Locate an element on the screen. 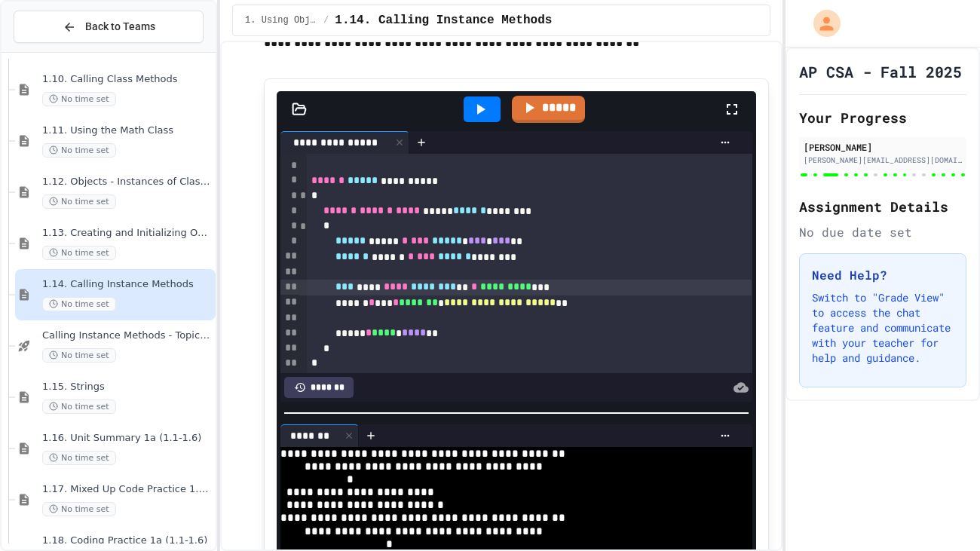  p: Switch to "Grade View" to access the chat feature and communicate with your teacher for help and ... is located at coordinates (882, 328).